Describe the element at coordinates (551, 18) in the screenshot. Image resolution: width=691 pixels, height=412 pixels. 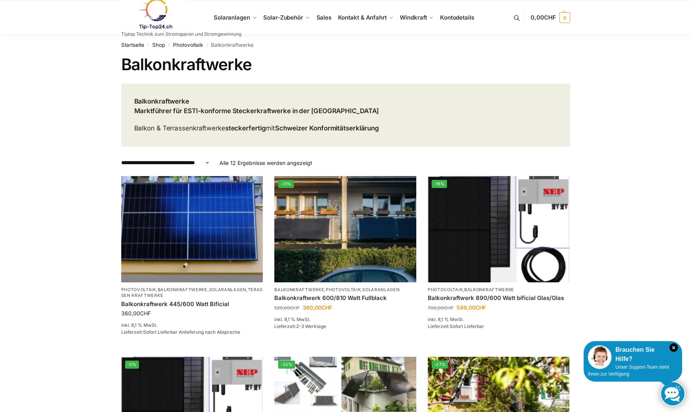
I see `a: 0,00CHF 0` at that location.